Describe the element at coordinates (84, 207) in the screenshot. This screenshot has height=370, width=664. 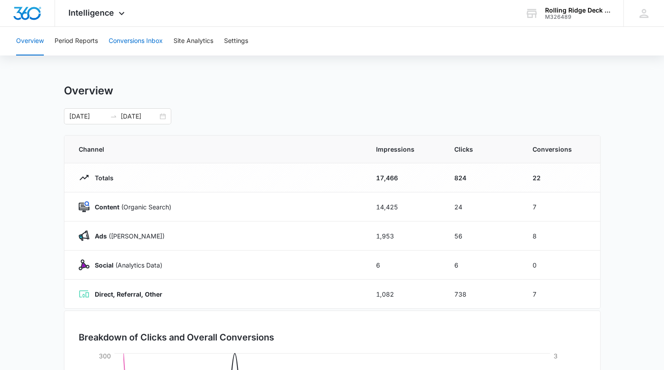
I see `img: Content` at that location.